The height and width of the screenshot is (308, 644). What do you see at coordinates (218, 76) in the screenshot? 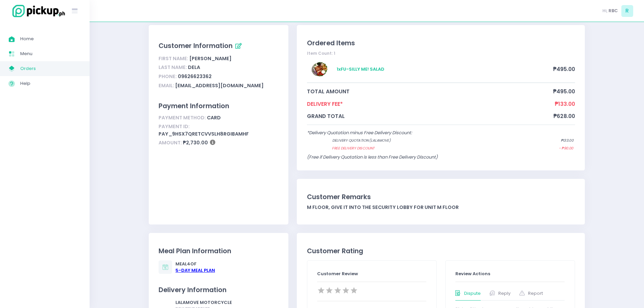
I see `div: 09626623362` at bounding box center [218, 76].